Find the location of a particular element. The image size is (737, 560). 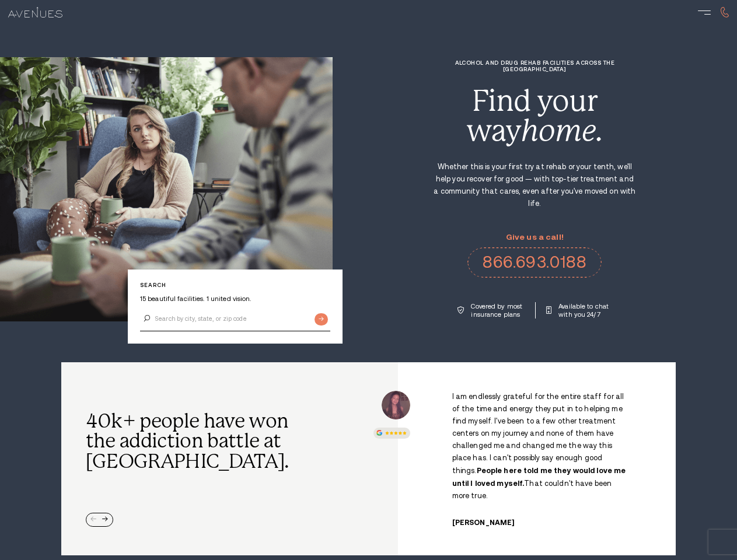

a: 866.693.0188 is located at coordinates (535, 262).